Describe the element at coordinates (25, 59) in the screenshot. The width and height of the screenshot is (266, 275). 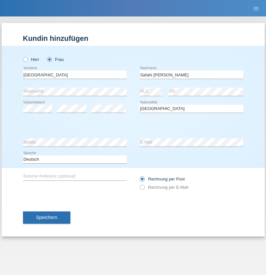
I see `input: Herr` at that location.